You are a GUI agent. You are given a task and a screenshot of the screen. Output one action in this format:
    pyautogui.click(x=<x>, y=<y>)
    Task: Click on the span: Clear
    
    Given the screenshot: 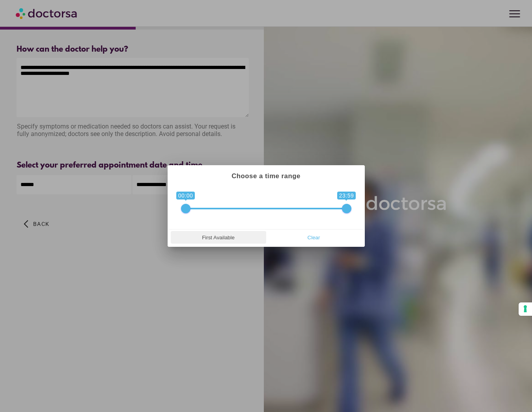 What is the action you would take?
    pyautogui.click(x=314, y=237)
    